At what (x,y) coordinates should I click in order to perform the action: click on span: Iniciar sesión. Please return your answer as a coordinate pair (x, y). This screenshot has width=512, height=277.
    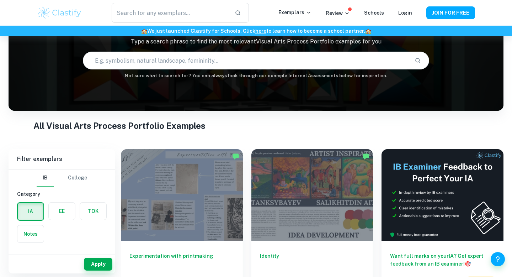
    Looking at the image, I should click on (17, 60).